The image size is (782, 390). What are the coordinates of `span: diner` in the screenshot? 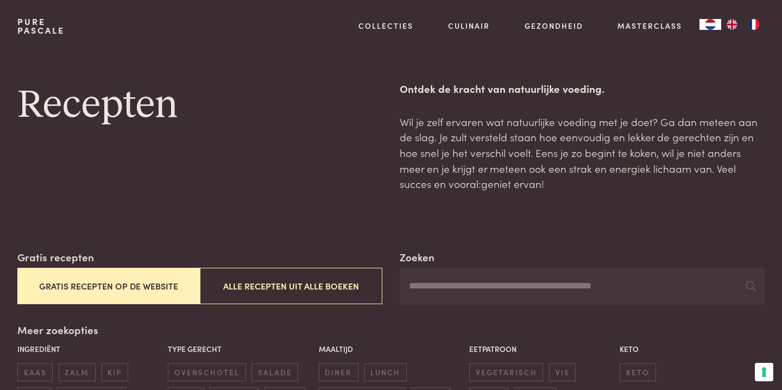 It's located at (338, 372).